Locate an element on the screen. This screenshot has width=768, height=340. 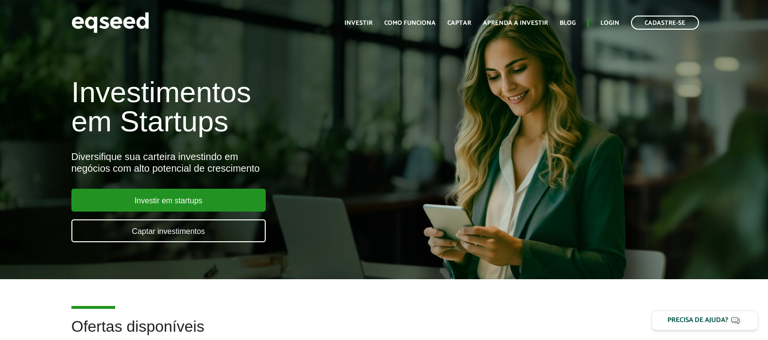
div: Diversifique sua carteira investindo em negócios com alto potencial de crescimento is located at coordinates (256, 162).